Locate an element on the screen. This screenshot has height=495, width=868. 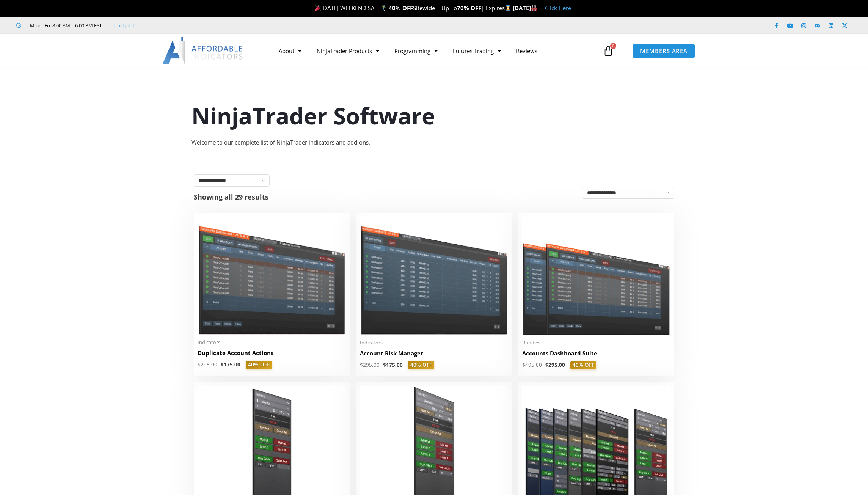
span: MEMBERS AREA is located at coordinates (663, 51).